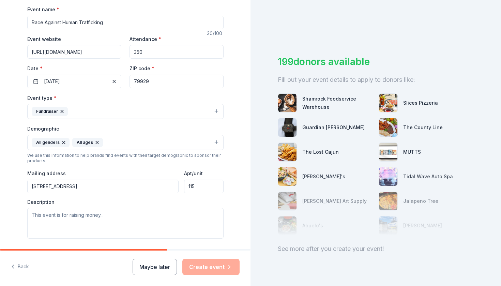 Image resolution: width=501 pixels, height=286 pixels. I want to click on input: Spring Fundraiser, so click(126, 23).